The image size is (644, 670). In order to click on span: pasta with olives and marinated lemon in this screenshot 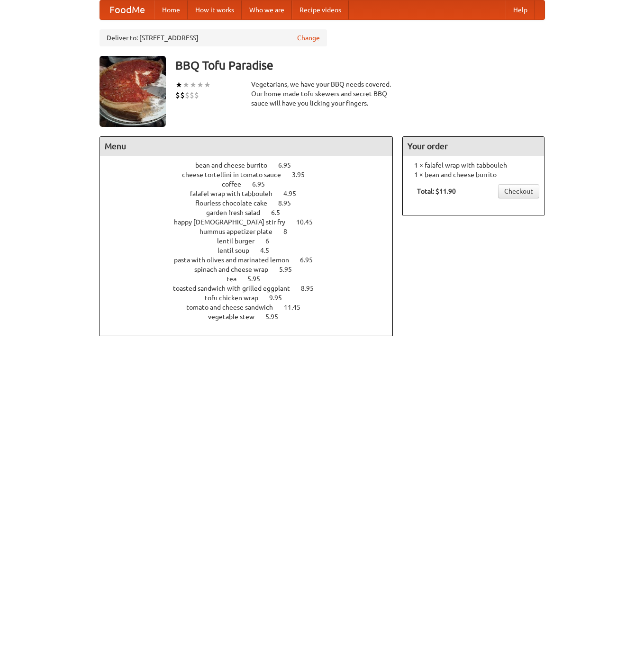, I will do `click(236, 260)`.